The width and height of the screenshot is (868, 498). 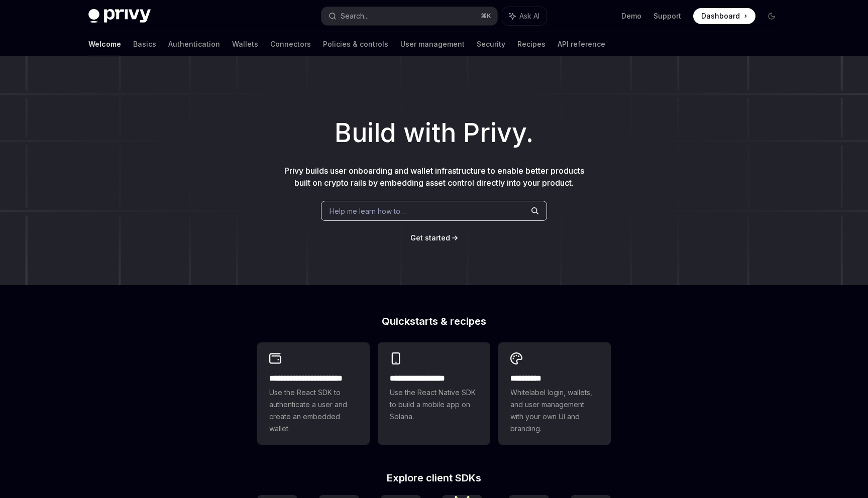 I want to click on h1: Build with Privy., so click(x=434, y=133).